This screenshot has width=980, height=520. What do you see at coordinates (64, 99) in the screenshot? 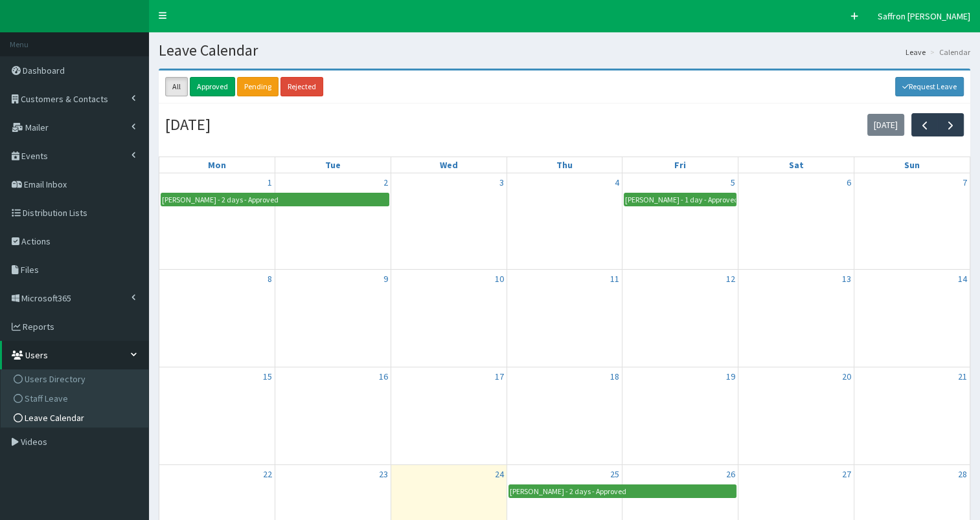
I see `span: Customers & Contacts` at bounding box center [64, 99].